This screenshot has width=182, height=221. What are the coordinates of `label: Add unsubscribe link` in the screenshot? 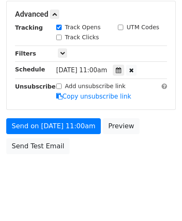 It's located at (96, 86).